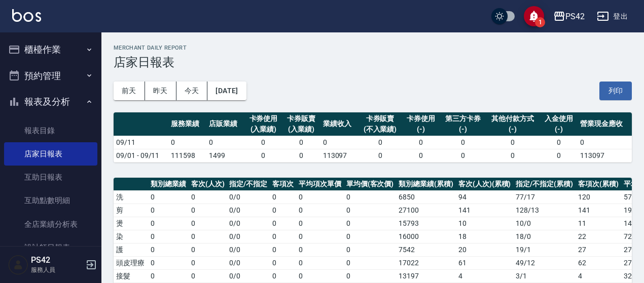  I want to click on h5: PS42, so click(57, 260).